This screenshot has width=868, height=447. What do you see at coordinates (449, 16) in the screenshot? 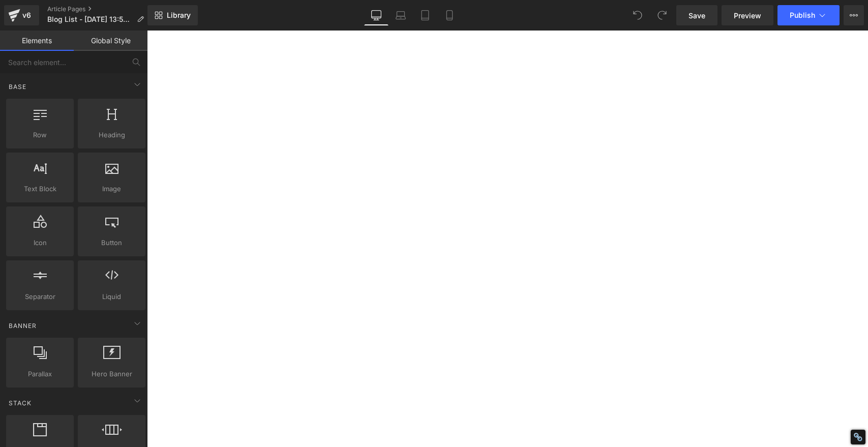
I see `a: Mobile` at bounding box center [449, 16].